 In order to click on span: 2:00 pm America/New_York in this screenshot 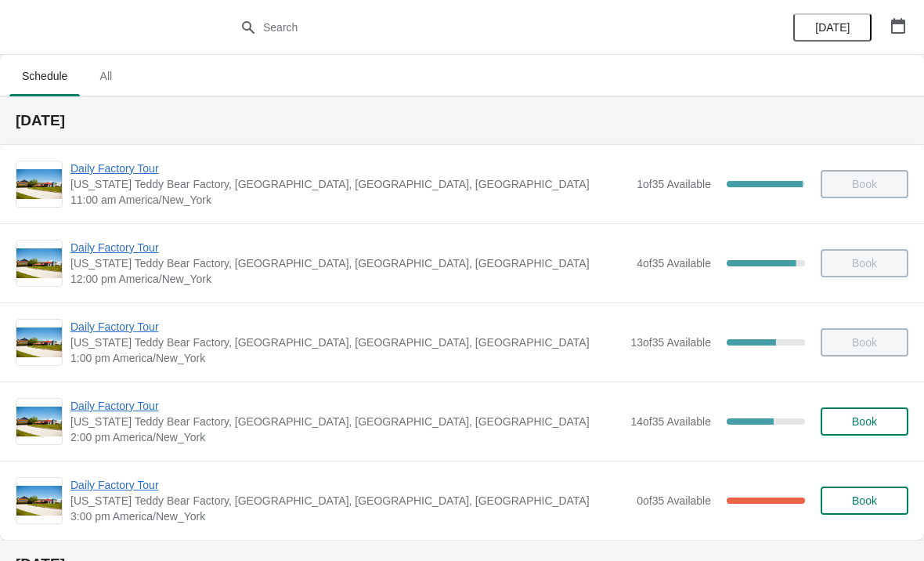, I will do `click(346, 437)`.